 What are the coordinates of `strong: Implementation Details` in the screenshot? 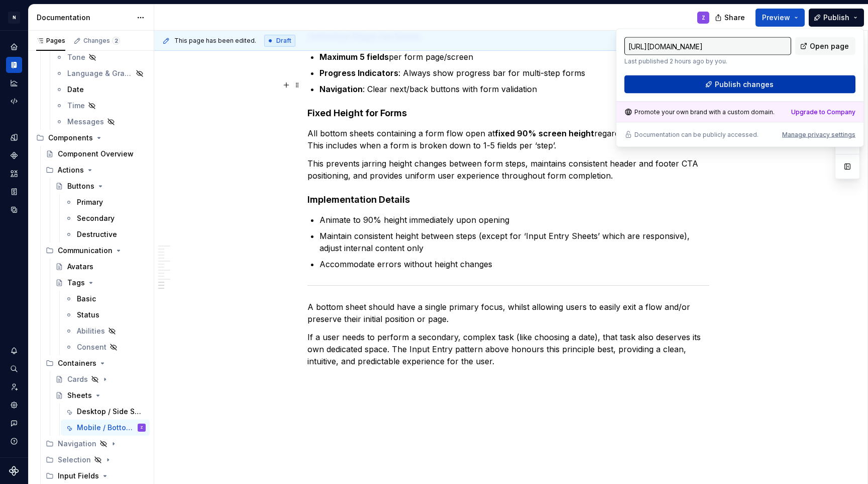 It's located at (358, 199).